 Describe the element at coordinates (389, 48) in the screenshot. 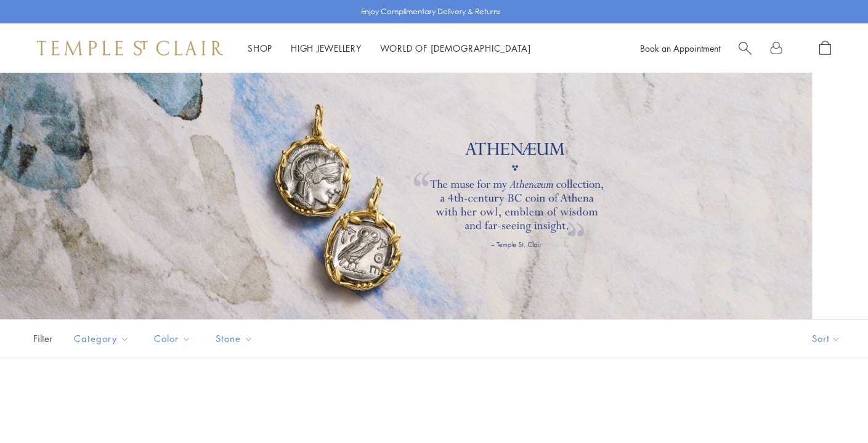

I see `nav: Main navigation` at that location.